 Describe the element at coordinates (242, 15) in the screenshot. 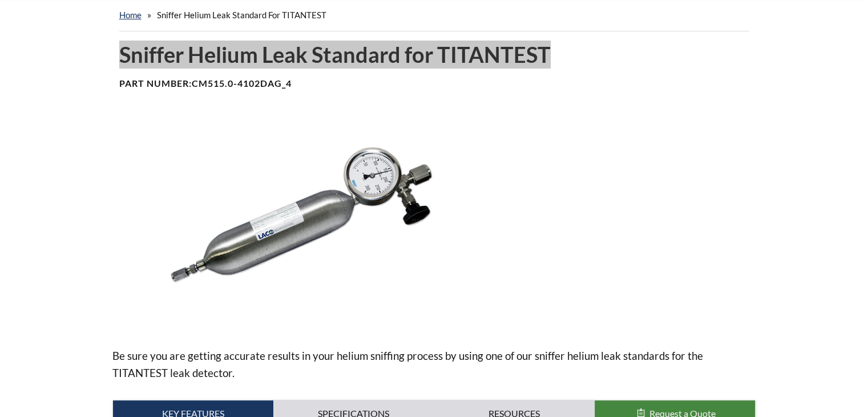

I see `span: Sniffer Helium Leak Standard for TITANTEST` at that location.